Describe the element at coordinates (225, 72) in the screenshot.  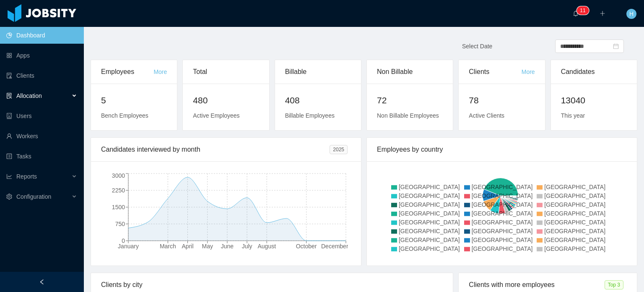
I see `div: Total` at that location.